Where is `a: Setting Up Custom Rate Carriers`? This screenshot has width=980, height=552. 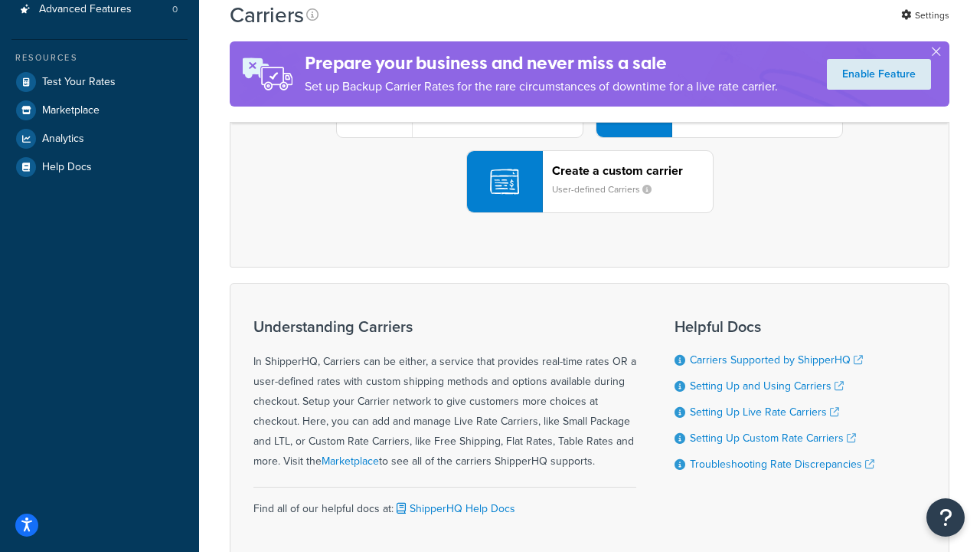 a: Setting Up Custom Rate Carriers is located at coordinates (772, 438).